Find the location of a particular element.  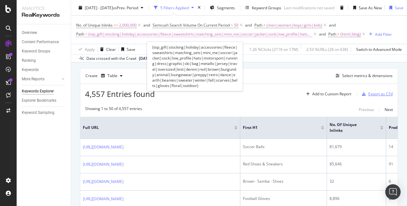

span: (top_gift|stocking|holiday|accessories|fleece|sweatshirts|matching_sets|mini_me|soccer|jacket|soc... is located at coordinates (200, 34).